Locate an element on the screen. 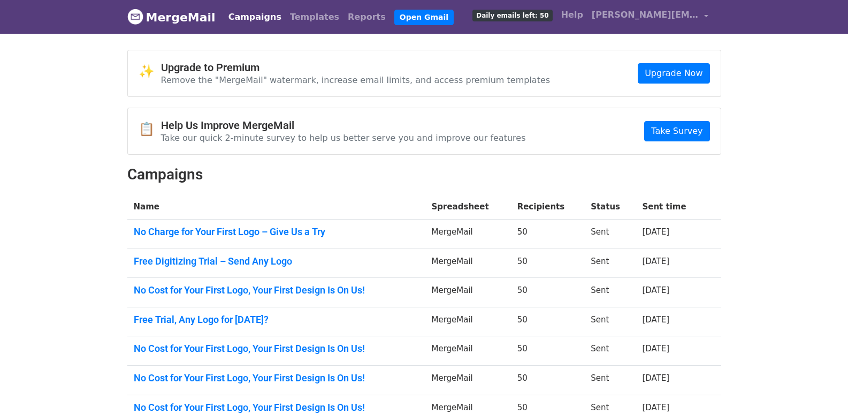 The height and width of the screenshot is (414, 848). th: Spreadsheet is located at coordinates (468, 207).